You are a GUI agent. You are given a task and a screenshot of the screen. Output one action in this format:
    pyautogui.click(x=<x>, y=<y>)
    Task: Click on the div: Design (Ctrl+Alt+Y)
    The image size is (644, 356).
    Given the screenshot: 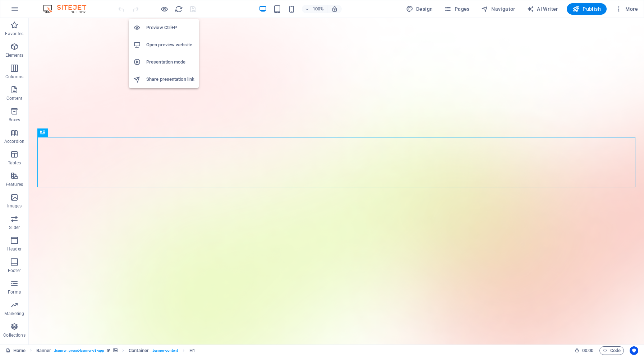 What is the action you would take?
    pyautogui.click(x=419, y=9)
    